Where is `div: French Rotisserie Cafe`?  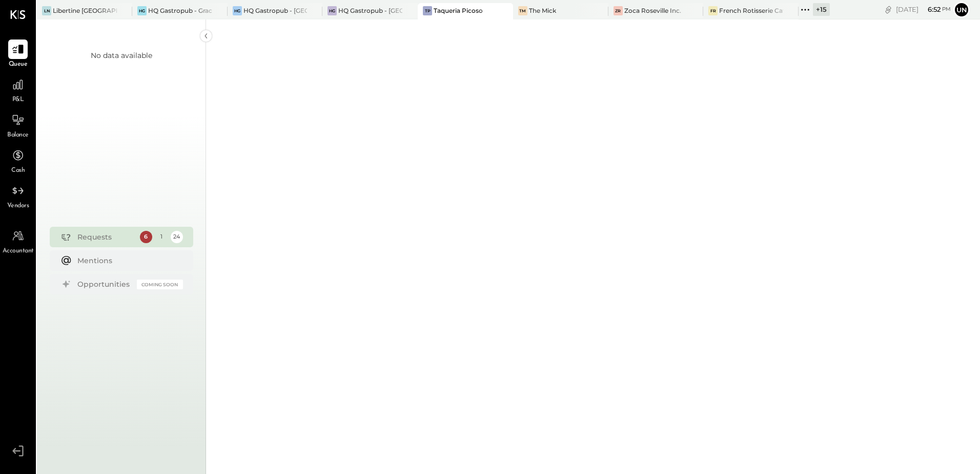 div: French Rotisserie Cafe is located at coordinates (750, 10).